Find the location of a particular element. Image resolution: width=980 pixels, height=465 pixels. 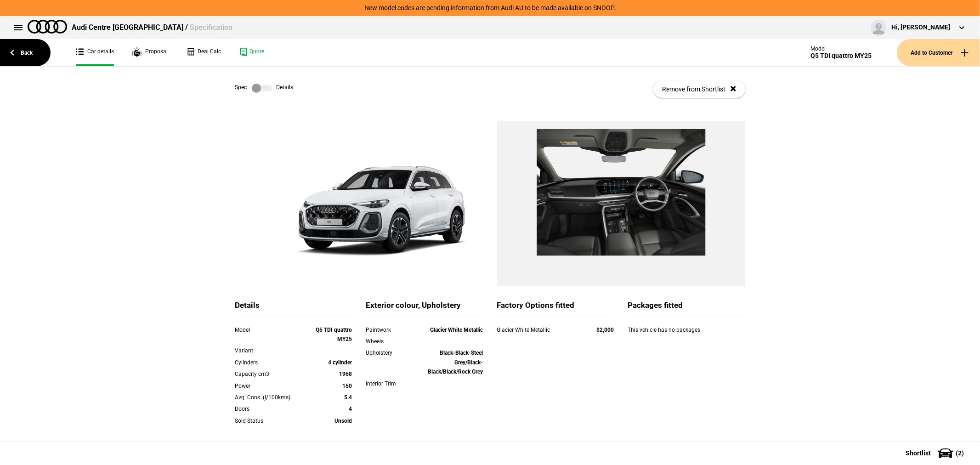

div: Paintwork is located at coordinates (389, 330).